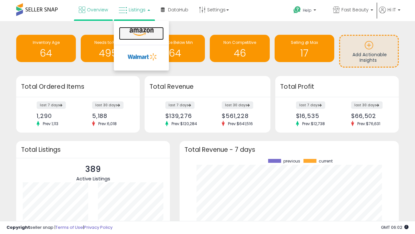 This screenshot has width=415, height=234. What do you see at coordinates (240, 123) in the screenshot?
I see `span: Prev: $641,516` at bounding box center [240, 123].